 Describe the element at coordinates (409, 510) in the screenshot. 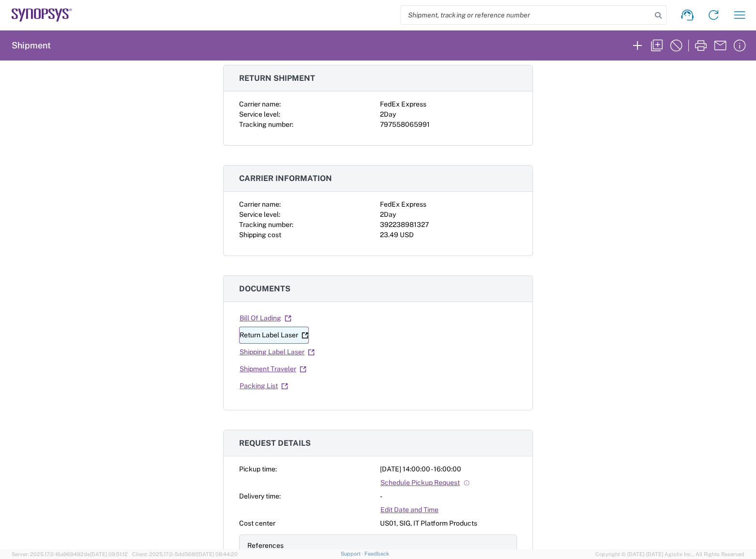

I see `a: Edit Date and Time` at that location.